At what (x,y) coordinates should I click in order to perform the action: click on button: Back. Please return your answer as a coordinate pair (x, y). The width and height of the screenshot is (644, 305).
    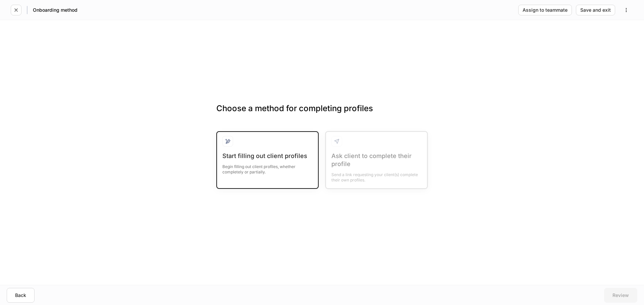
    Looking at the image, I should click on (20, 295).